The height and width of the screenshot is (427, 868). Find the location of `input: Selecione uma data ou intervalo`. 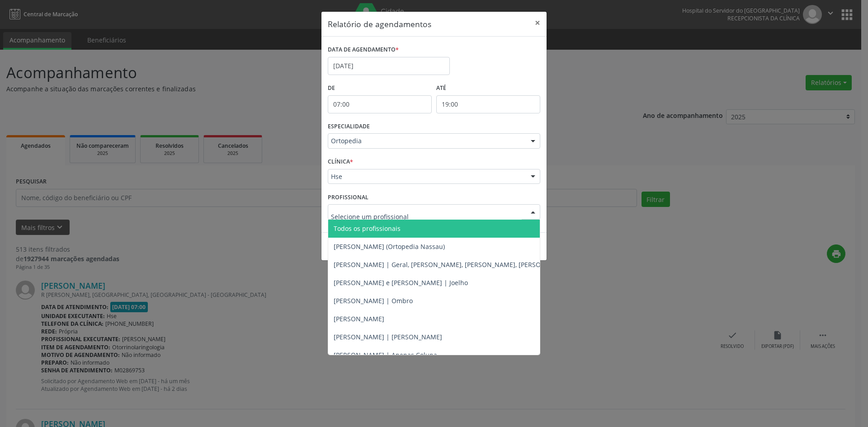

input: Selecione uma data ou intervalo is located at coordinates (389, 66).